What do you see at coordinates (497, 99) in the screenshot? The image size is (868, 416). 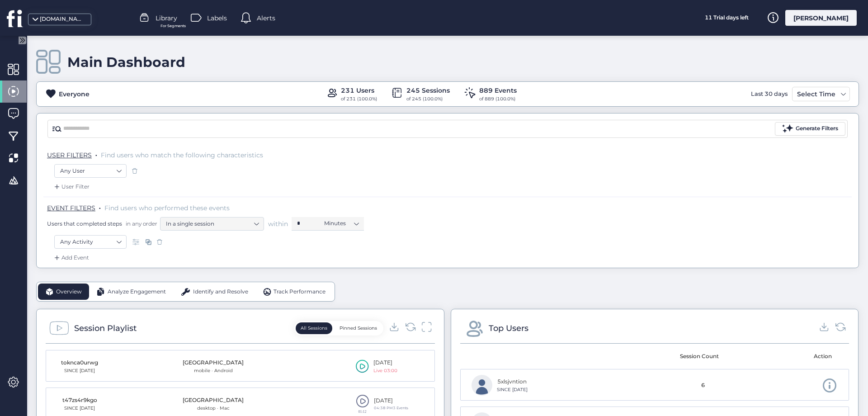 I see `div: of 889 (100.0%)` at bounding box center [497, 99].